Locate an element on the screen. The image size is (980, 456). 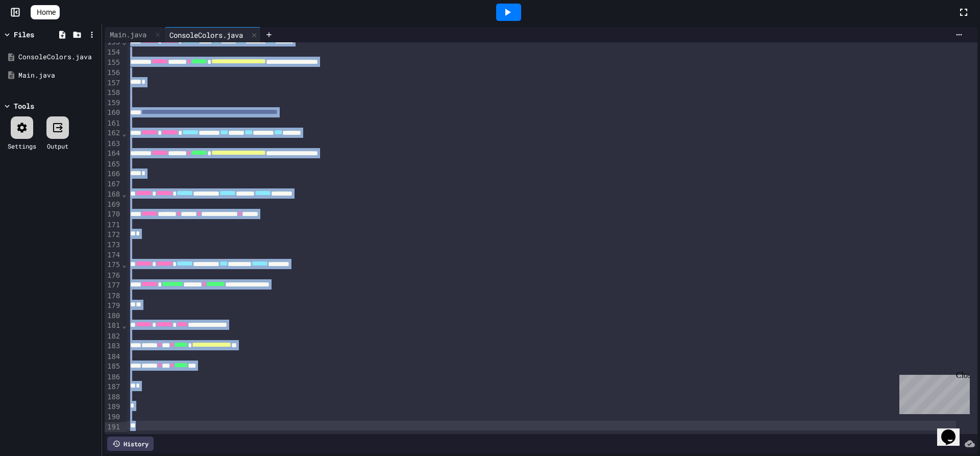
div: 187 is located at coordinates (112, 387).